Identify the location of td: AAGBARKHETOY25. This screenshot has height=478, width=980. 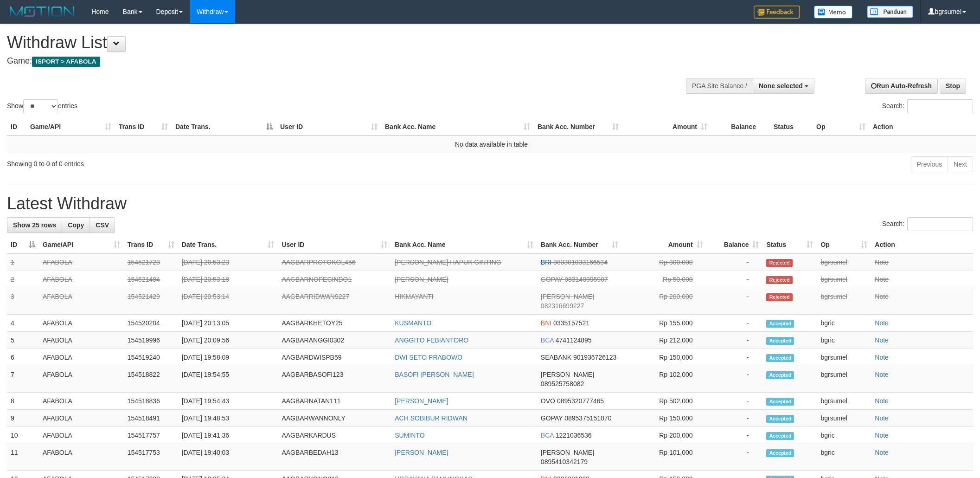
(335, 323).